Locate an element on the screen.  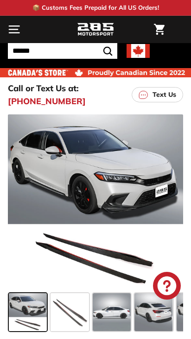
p: Text Us is located at coordinates (164, 95).